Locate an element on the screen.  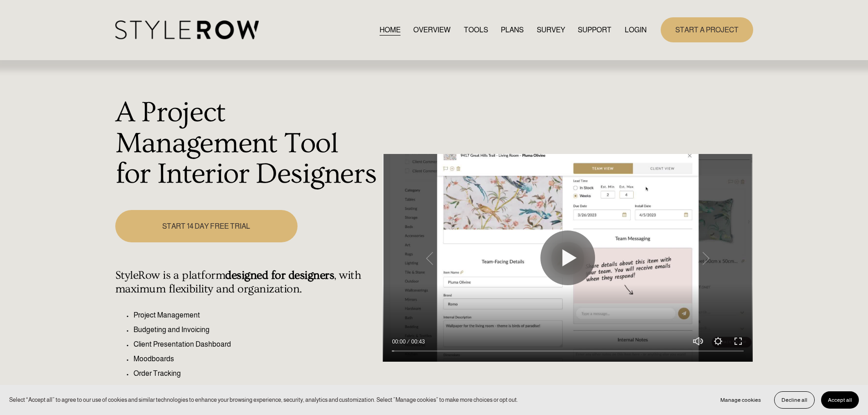
div: Current time is located at coordinates (400, 342).